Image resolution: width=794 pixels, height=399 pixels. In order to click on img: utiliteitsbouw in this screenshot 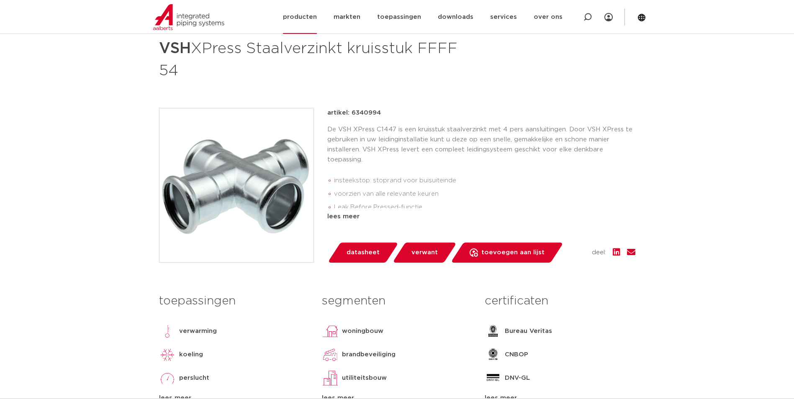, I will do `click(330, 378)`.